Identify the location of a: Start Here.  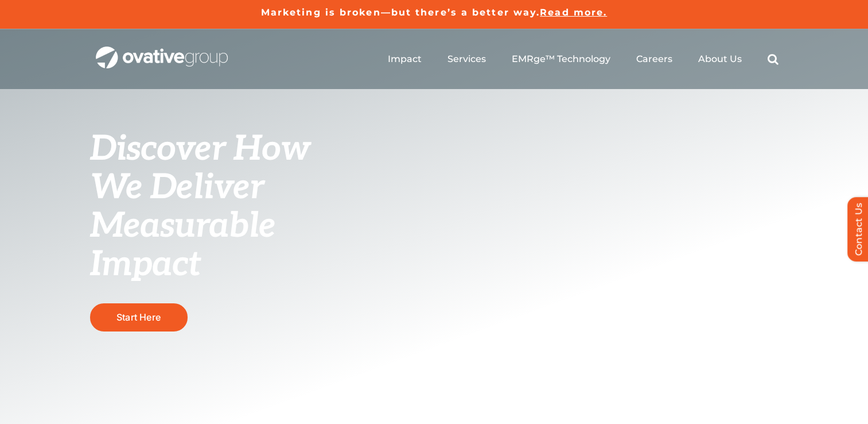
(138, 317).